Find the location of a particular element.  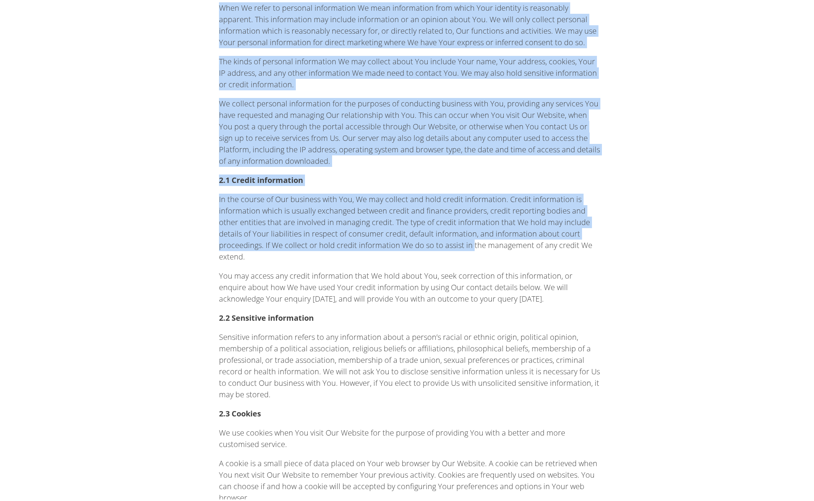

p: When We refer to personal information We mean information from which Your identity is reasonably ... is located at coordinates (410, 23).